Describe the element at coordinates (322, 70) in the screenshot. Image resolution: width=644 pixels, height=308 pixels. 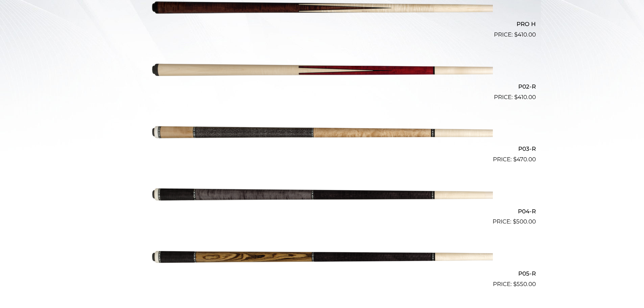
I see `img: P02-R` at that location.